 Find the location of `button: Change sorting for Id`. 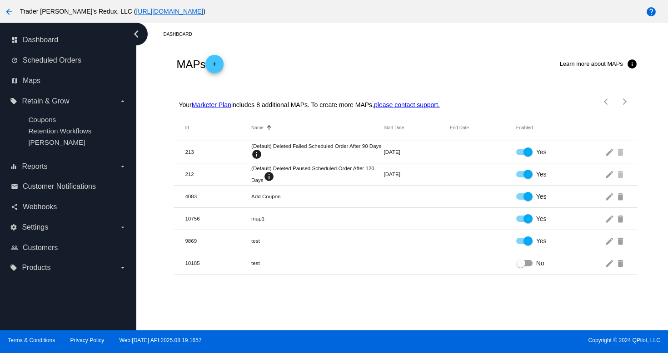

button: Change sorting for Id is located at coordinates (187, 128).